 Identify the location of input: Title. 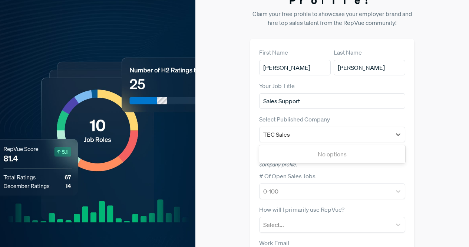
(332, 101).